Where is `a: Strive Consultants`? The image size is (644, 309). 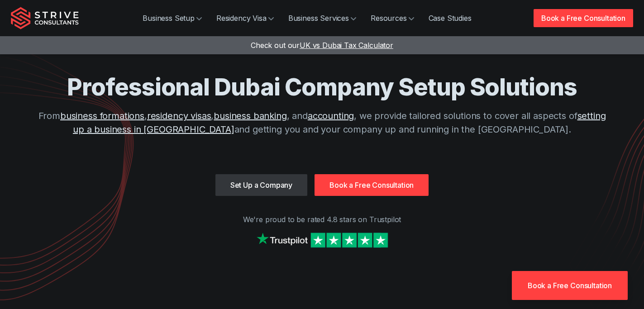 a: Strive Consultants is located at coordinates (45, 18).